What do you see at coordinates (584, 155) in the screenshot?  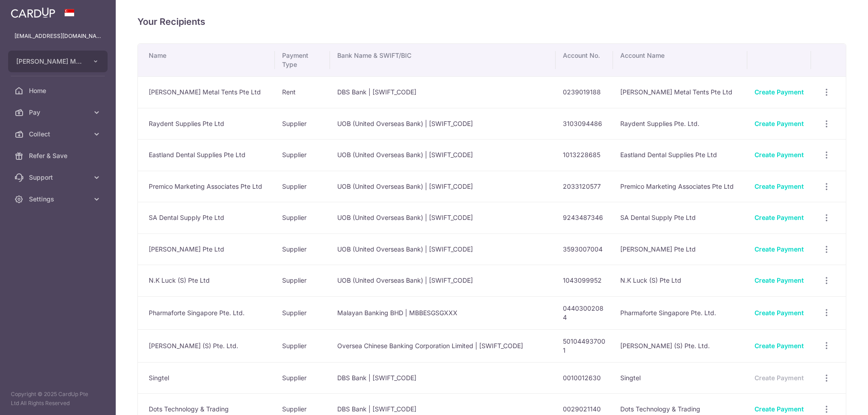 I see `td: 1013228685` at bounding box center [584, 155].